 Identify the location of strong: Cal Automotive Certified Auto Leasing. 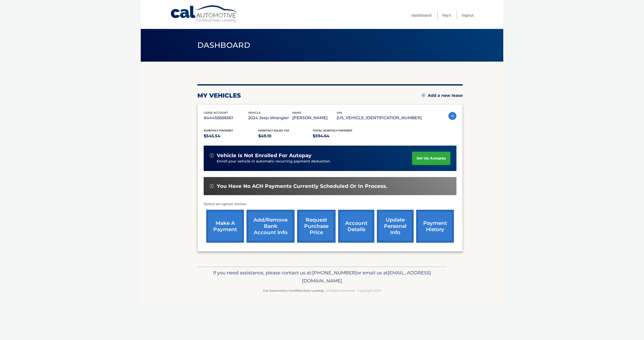
(293, 290).